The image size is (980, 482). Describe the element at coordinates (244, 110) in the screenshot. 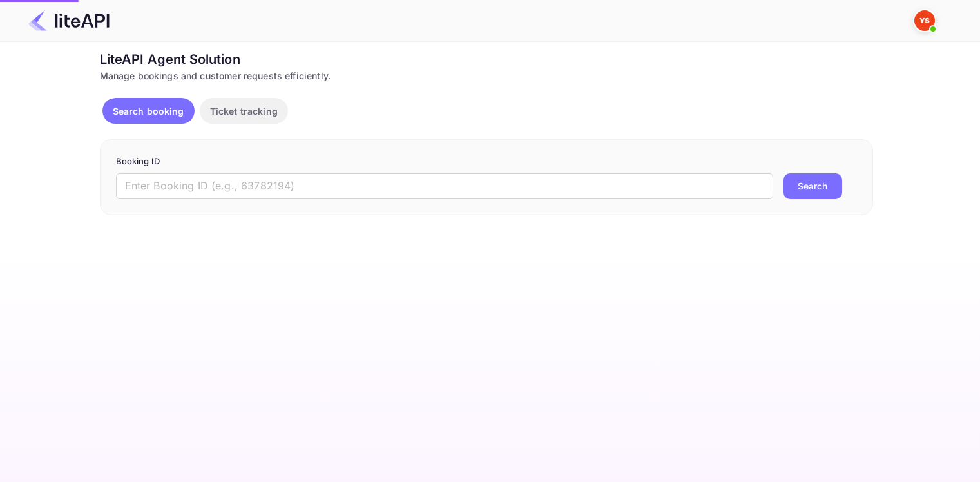

I see `p: Ticket tracking` at that location.